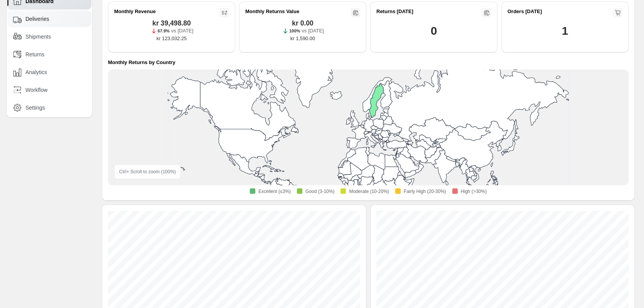 This screenshot has height=308, width=644. What do you see at coordinates (164, 31) in the screenshot?
I see `span: 67.9%` at bounding box center [164, 31].